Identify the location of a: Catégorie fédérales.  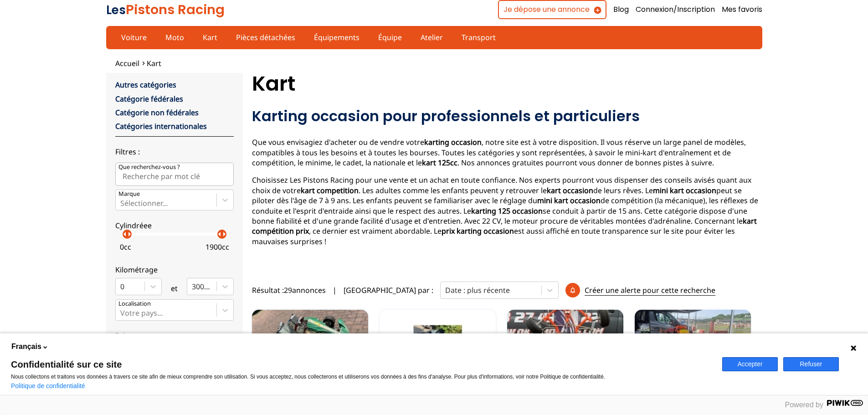
(149, 99).